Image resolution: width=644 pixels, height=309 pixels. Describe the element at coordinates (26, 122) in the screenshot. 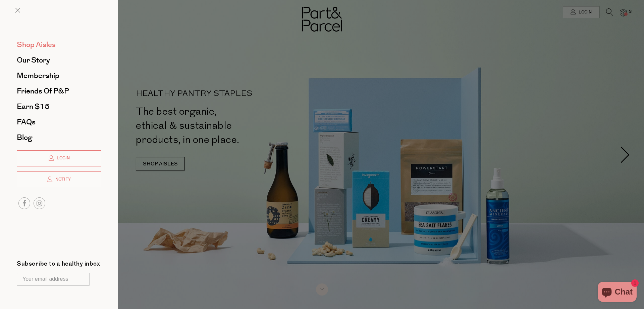

I see `span: FAQs` at that location.